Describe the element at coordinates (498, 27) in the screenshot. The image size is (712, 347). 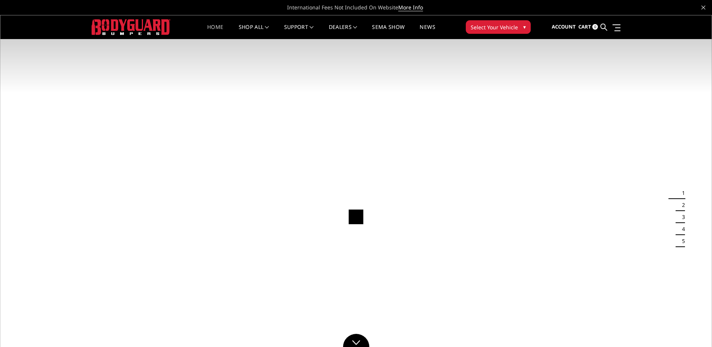
I see `button: Select Your Vehicle` at that location.